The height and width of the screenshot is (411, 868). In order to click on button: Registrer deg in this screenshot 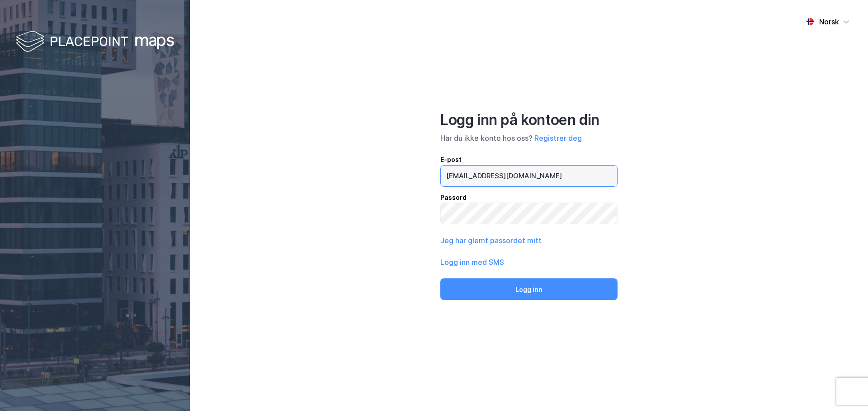, I will do `click(558, 138)`.